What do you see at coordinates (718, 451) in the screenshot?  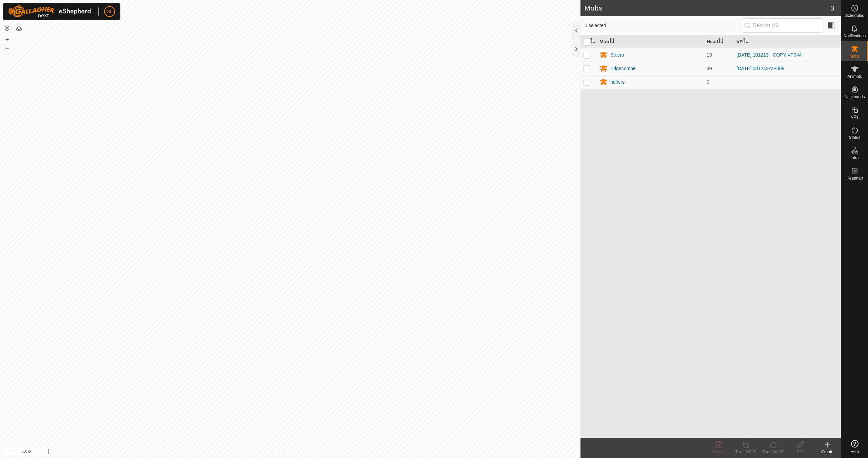 I see `span: Delete` at bounding box center [718, 451].